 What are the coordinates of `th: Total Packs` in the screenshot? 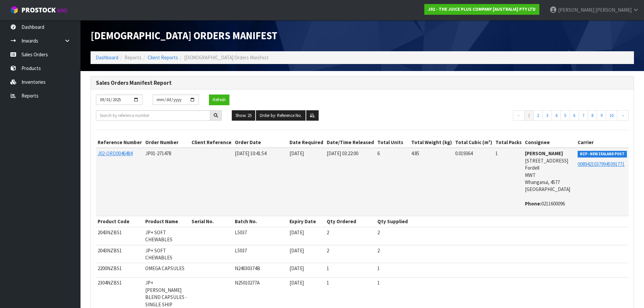 It's located at (508, 142).